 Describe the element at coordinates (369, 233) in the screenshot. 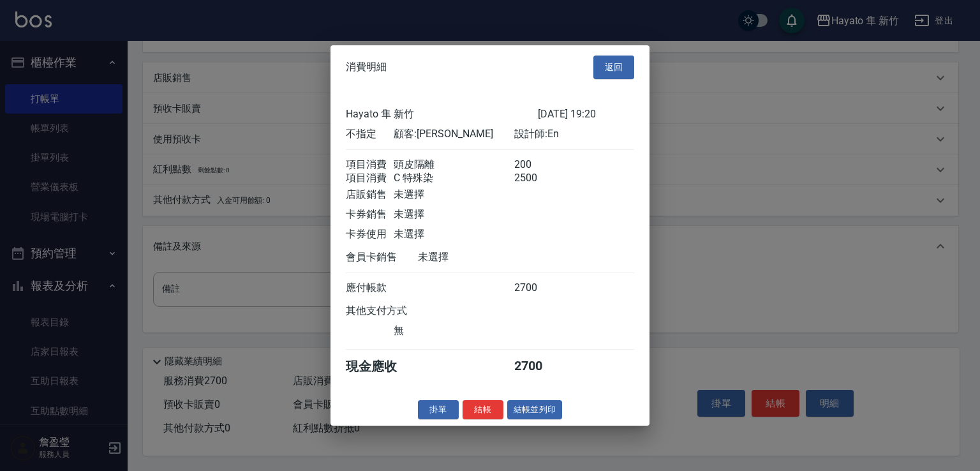

I see `div: 卡券使用` at that location.